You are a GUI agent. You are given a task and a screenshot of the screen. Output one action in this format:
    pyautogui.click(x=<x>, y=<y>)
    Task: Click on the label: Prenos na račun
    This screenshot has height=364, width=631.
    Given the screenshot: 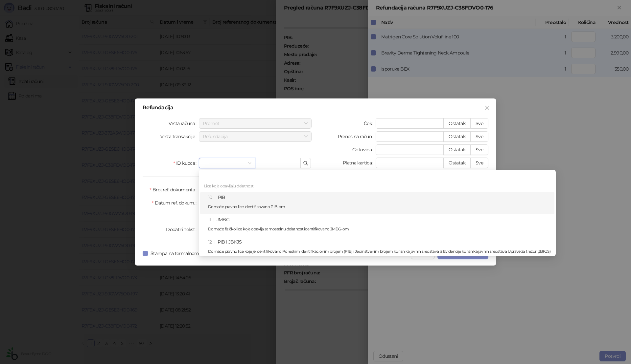 What is the action you would take?
    pyautogui.click(x=357, y=136)
    